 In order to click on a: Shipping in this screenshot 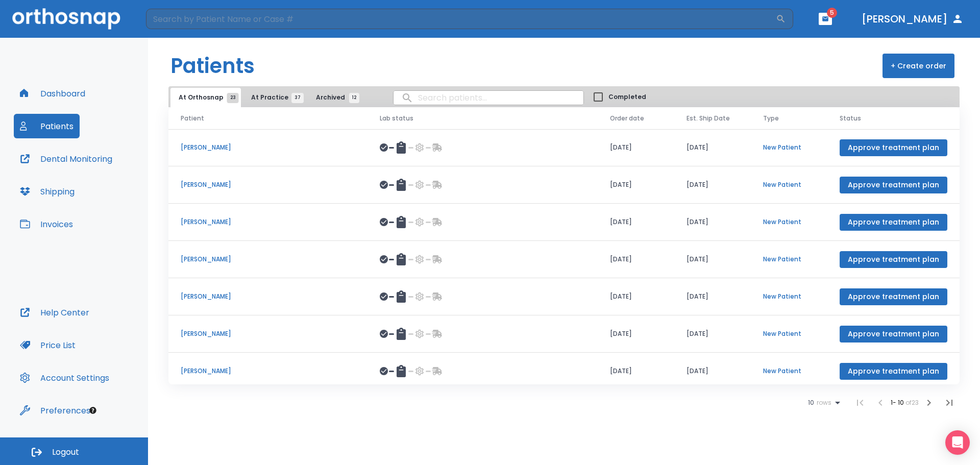, I will do `click(47, 192)`.